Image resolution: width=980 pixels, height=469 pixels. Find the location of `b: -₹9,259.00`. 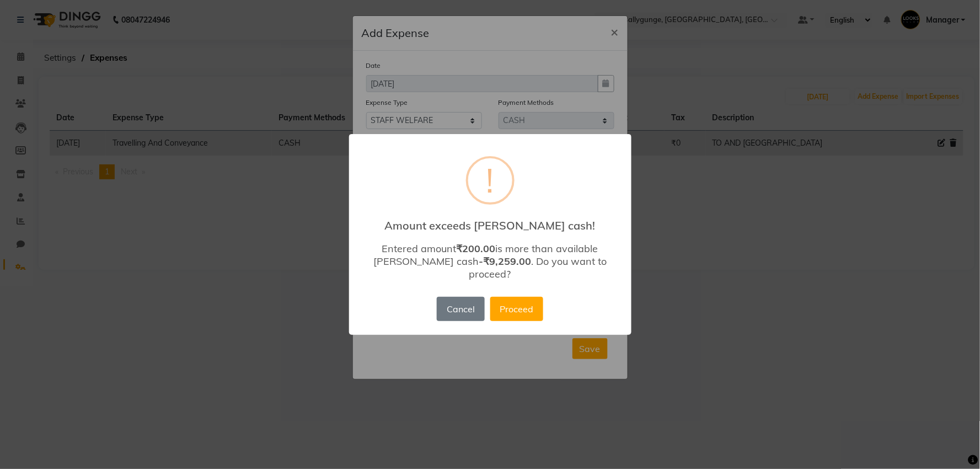

b: -₹9,259.00 is located at coordinates (505, 261).